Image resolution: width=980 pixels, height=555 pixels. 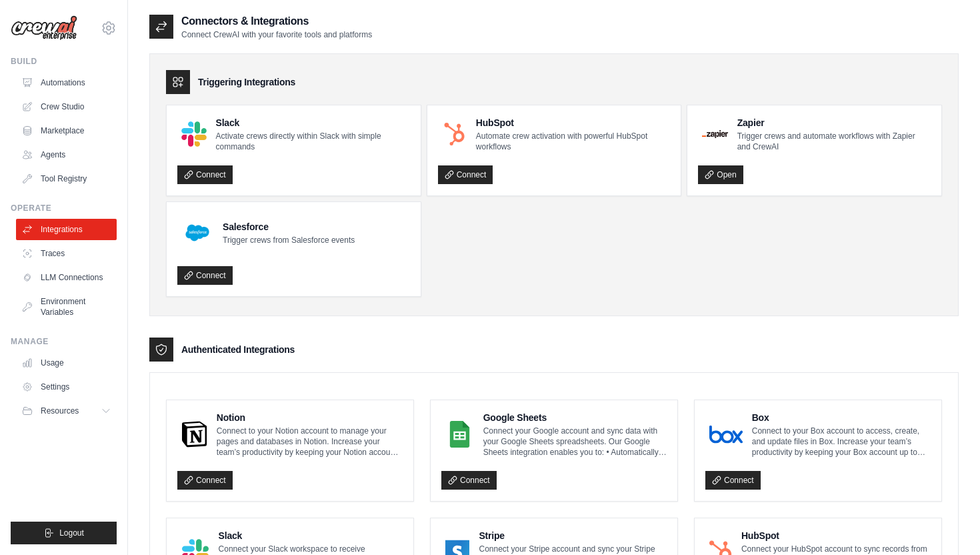 I want to click on button: Logout, so click(x=64, y=533).